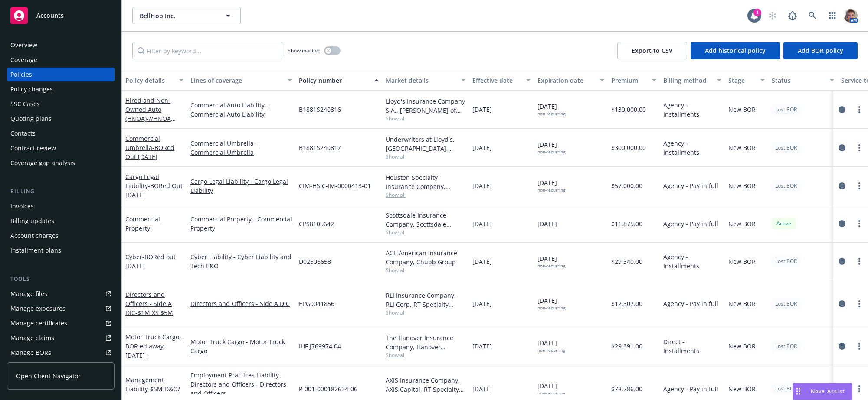  What do you see at coordinates (154, 80) in the screenshot?
I see `button: Policy details` at bounding box center [154, 80].